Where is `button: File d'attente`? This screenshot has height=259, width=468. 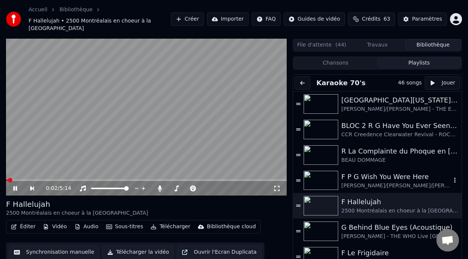 button: File d'attente is located at coordinates (321, 45).